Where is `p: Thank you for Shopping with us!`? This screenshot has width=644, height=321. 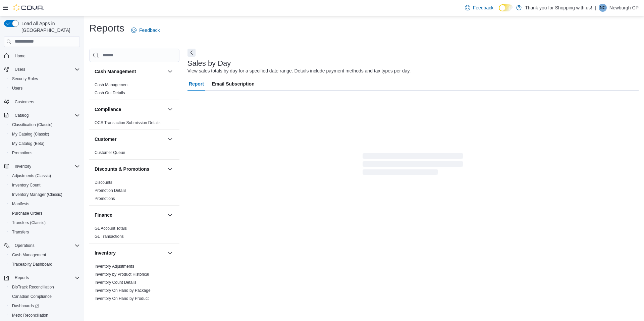
p: Thank you for Shopping with us! is located at coordinates (558, 8).